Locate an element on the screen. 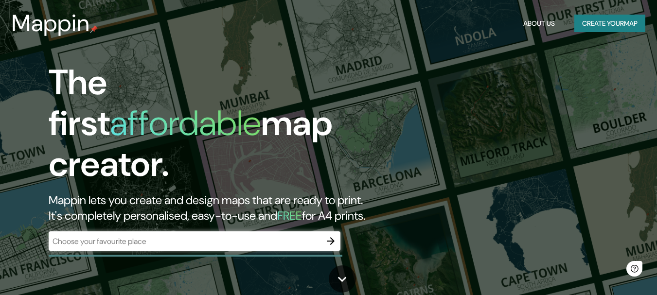 The image size is (657, 295). h1: The first map creator. is located at coordinates (213, 127).